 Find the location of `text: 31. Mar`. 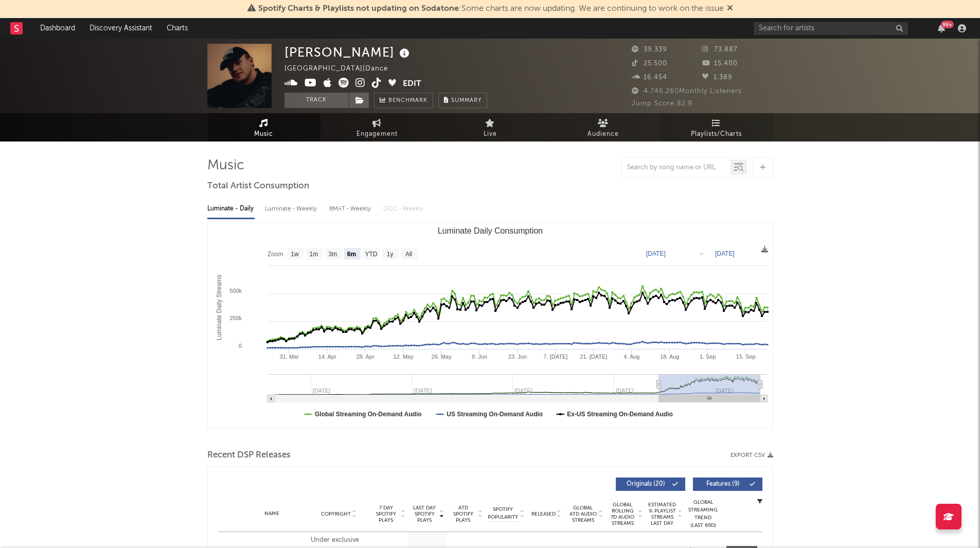

text: 31. Mar is located at coordinates (289, 356).